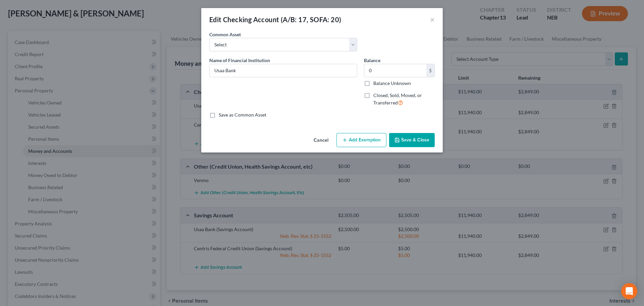 This screenshot has height=306, width=644. I want to click on input: 0.00, so click(395, 70).